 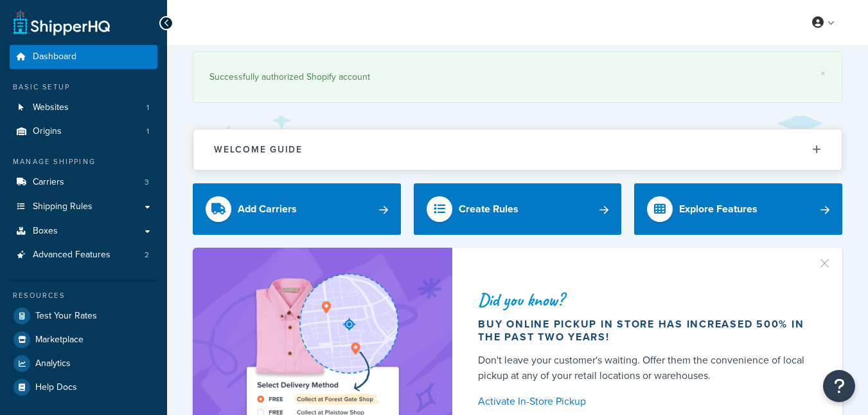 I want to click on a: Create Rules, so click(x=518, y=209).